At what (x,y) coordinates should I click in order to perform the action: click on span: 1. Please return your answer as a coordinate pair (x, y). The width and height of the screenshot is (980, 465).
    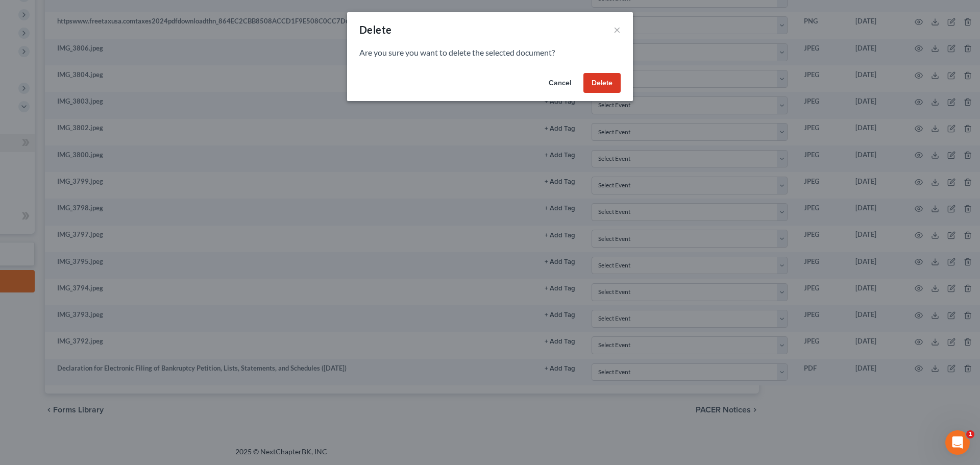
    Looking at the image, I should click on (971, 435).